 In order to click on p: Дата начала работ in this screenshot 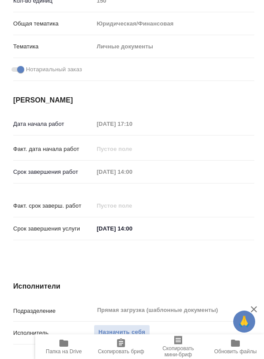, I will do `click(53, 124)`.